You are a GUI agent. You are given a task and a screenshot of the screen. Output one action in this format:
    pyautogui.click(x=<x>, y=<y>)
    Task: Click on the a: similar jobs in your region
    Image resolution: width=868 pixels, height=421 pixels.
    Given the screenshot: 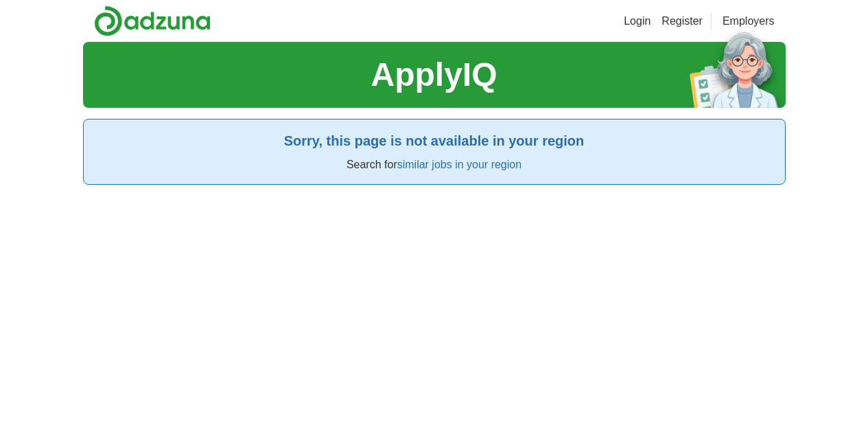 What is the action you would take?
    pyautogui.click(x=459, y=164)
    